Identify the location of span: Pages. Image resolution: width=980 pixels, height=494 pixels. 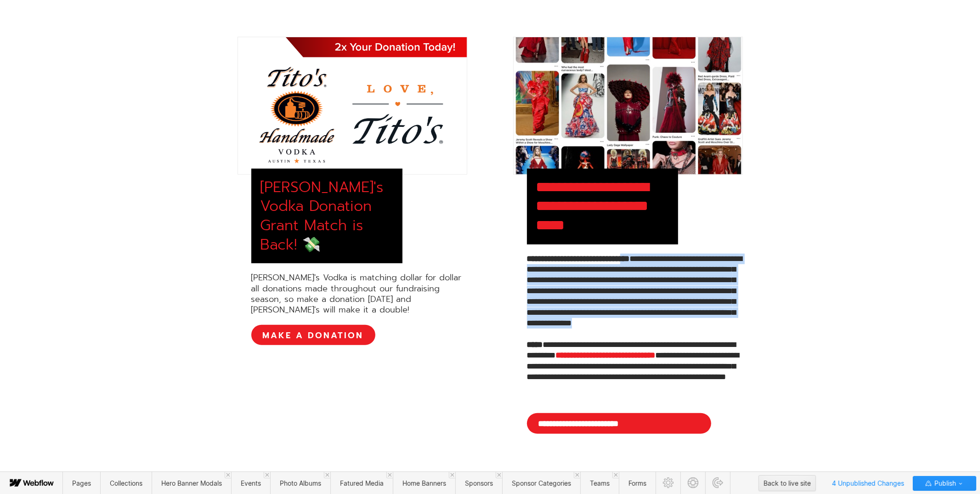
(81, 483).